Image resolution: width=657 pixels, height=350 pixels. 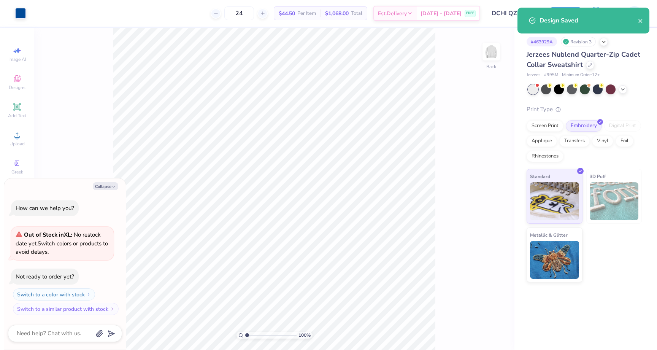 What do you see at coordinates (574, 141) in the screenshot?
I see `div: Transfers` at bounding box center [574, 141].